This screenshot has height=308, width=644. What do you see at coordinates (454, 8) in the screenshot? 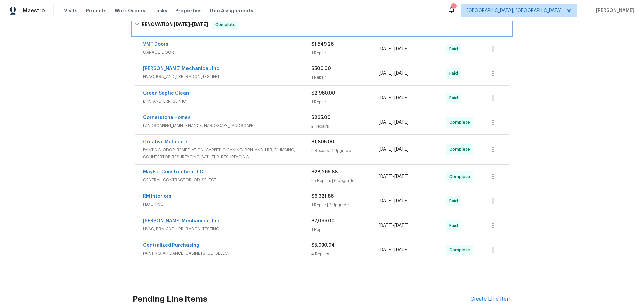
I see `div: 1` at bounding box center [454, 8].